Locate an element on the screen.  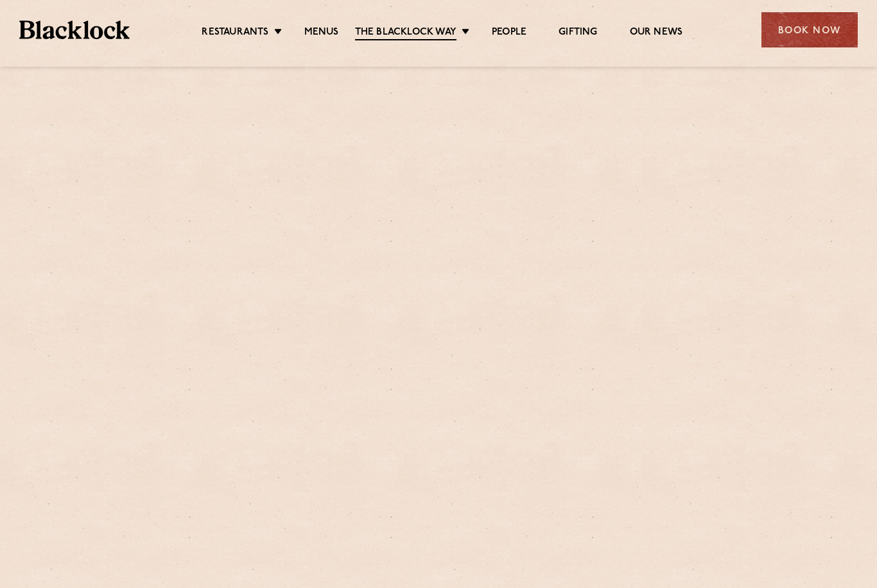
a: People is located at coordinates (509, 33).